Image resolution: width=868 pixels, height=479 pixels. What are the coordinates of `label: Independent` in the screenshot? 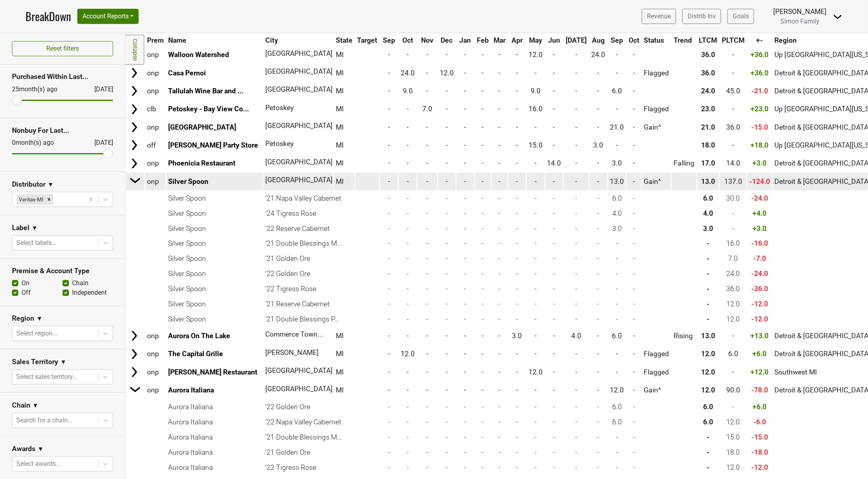 It's located at (89, 293).